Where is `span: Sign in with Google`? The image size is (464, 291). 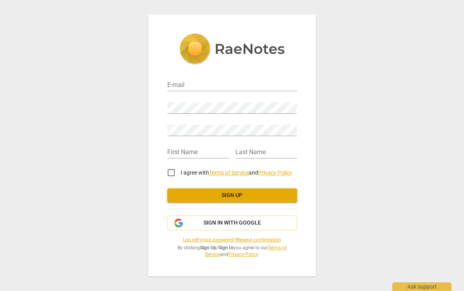
span: Sign in with Google is located at coordinates (232, 223).